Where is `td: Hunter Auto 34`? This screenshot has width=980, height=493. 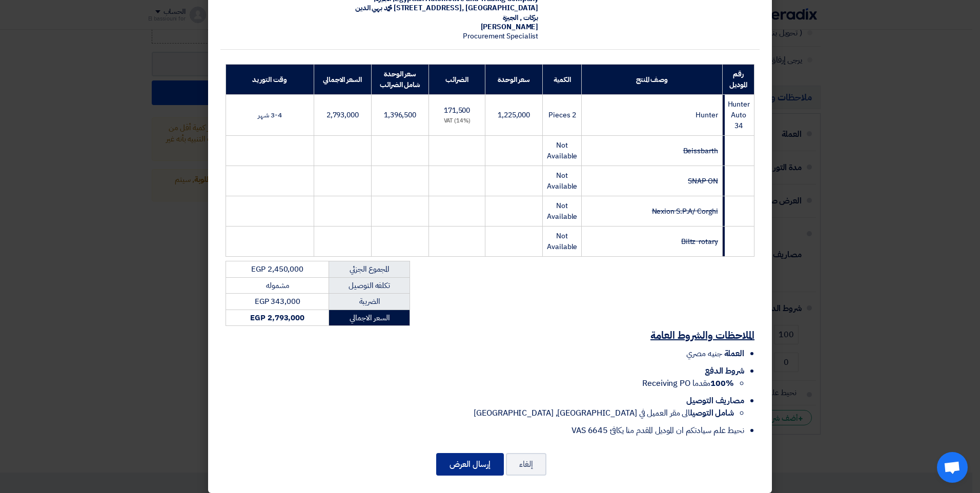
td: Hunter Auto 34 is located at coordinates (738, 115).